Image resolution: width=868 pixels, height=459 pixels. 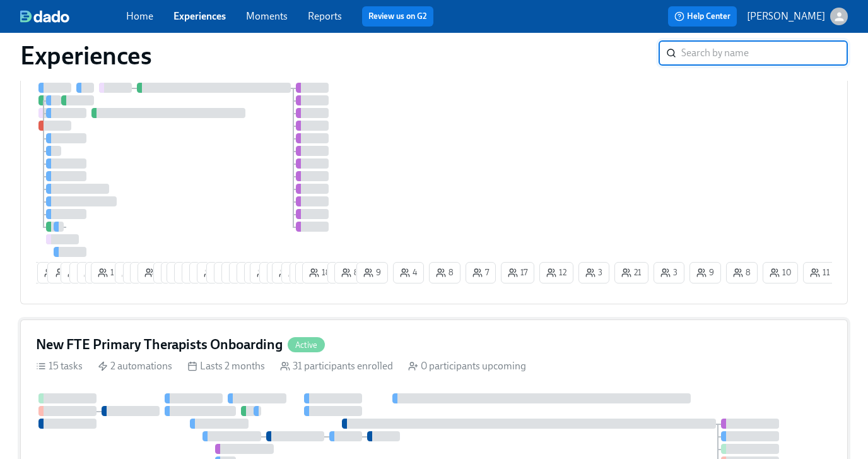 What do you see at coordinates (765, 53) in the screenshot?
I see `input: Search by name` at bounding box center [765, 53].